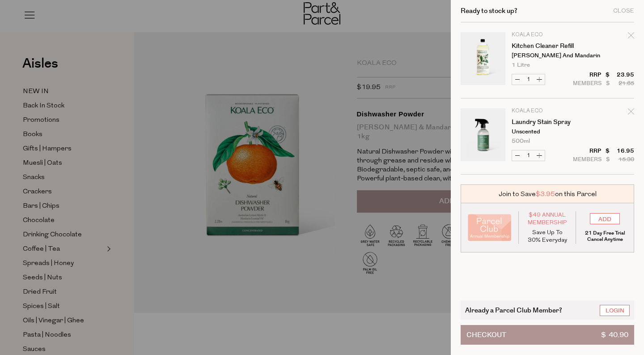  What do you see at coordinates (546, 46) in the screenshot?
I see `a: Kitchen Cleaner Refill` at bounding box center [546, 46].